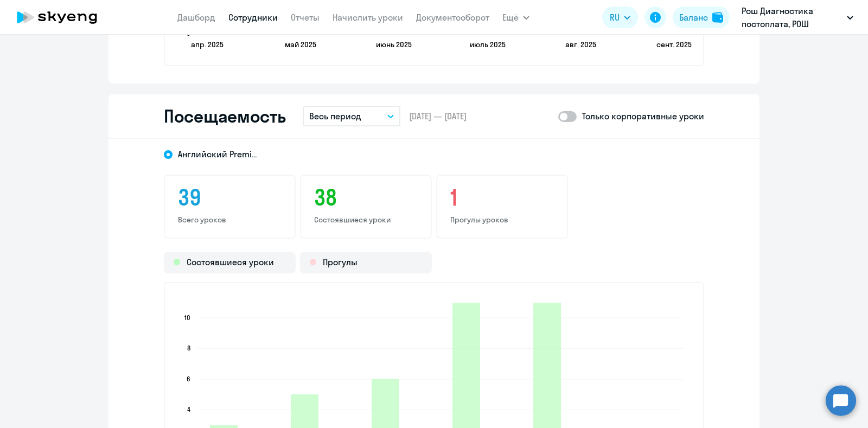 This screenshot has width=868, height=428. What do you see at coordinates (615, 17) in the screenshot?
I see `span: RU` at bounding box center [615, 17].